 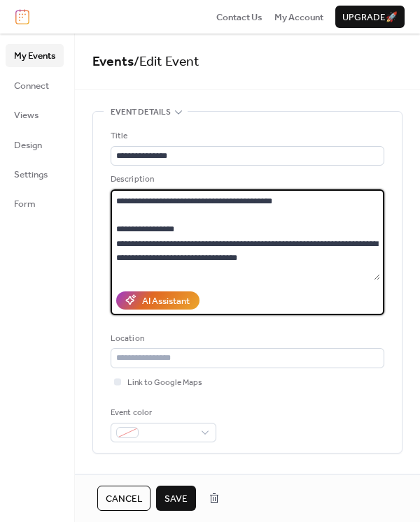 What do you see at coordinates (34, 204) in the screenshot?
I see `a: Form` at bounding box center [34, 204].